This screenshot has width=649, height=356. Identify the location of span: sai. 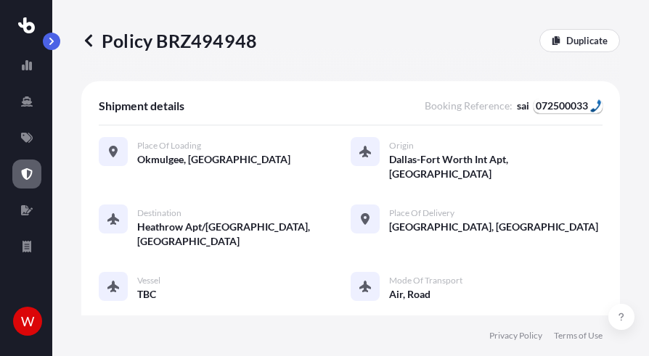
(559, 106).